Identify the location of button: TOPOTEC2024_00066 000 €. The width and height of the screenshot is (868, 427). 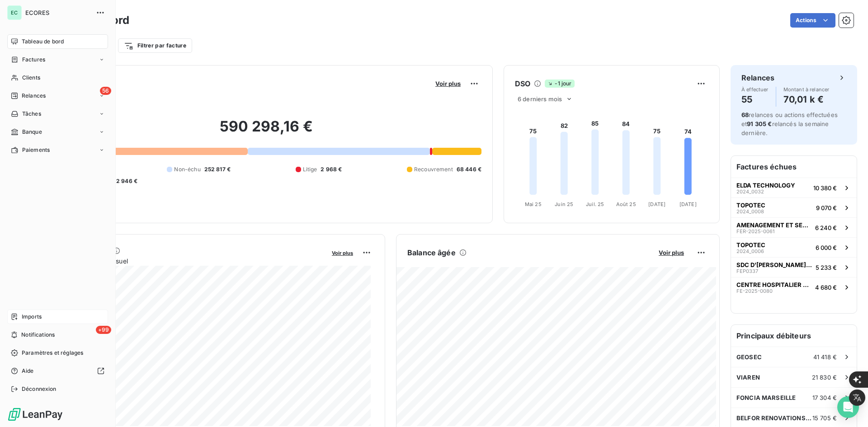
(794, 247).